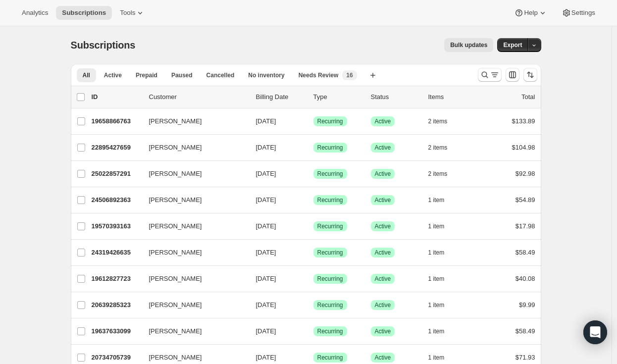 The image size is (617, 364). I want to click on p: 19612827723, so click(116, 279).